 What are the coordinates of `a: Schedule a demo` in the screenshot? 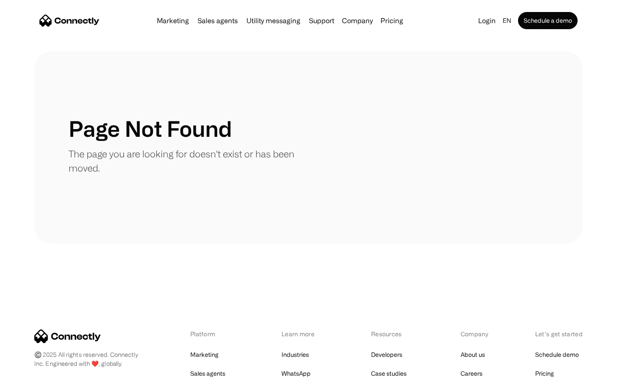 It's located at (548, 21).